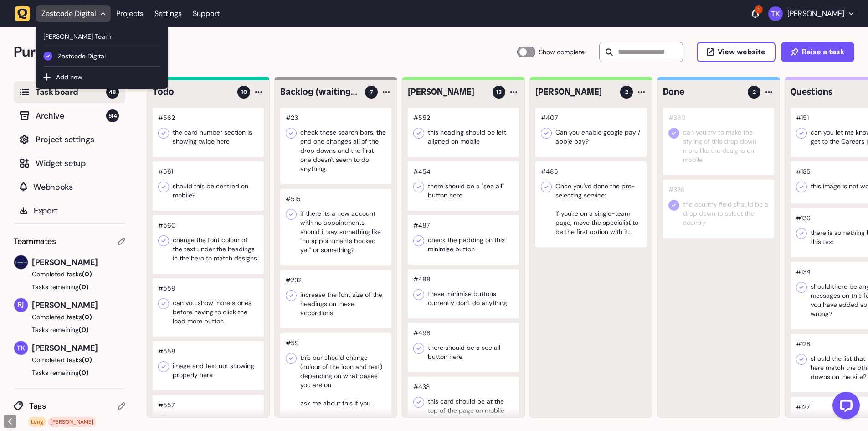 This screenshot has width=868, height=431. I want to click on span: Webhooks, so click(76, 187).